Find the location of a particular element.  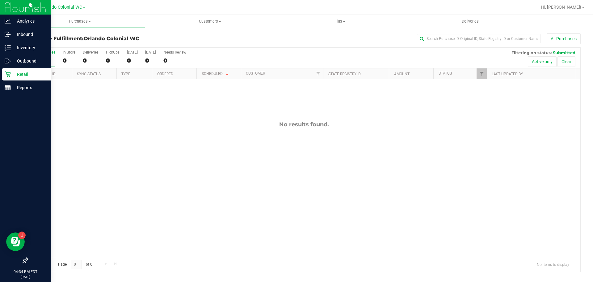

button: Clear is located at coordinates (567, 62).